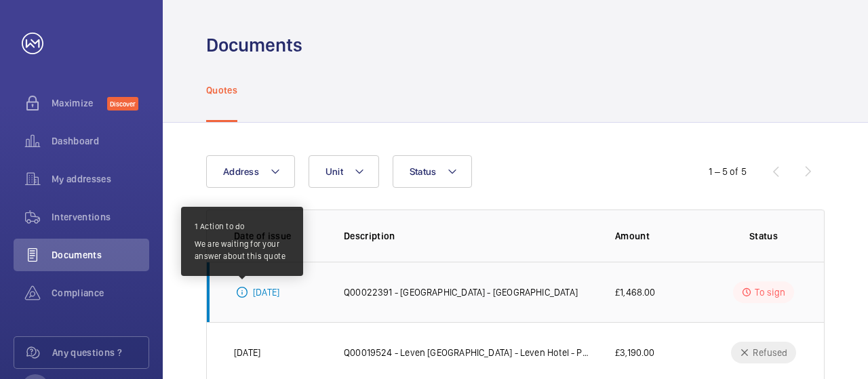 This screenshot has height=379, width=868. I want to click on span: Maximize, so click(80, 103).